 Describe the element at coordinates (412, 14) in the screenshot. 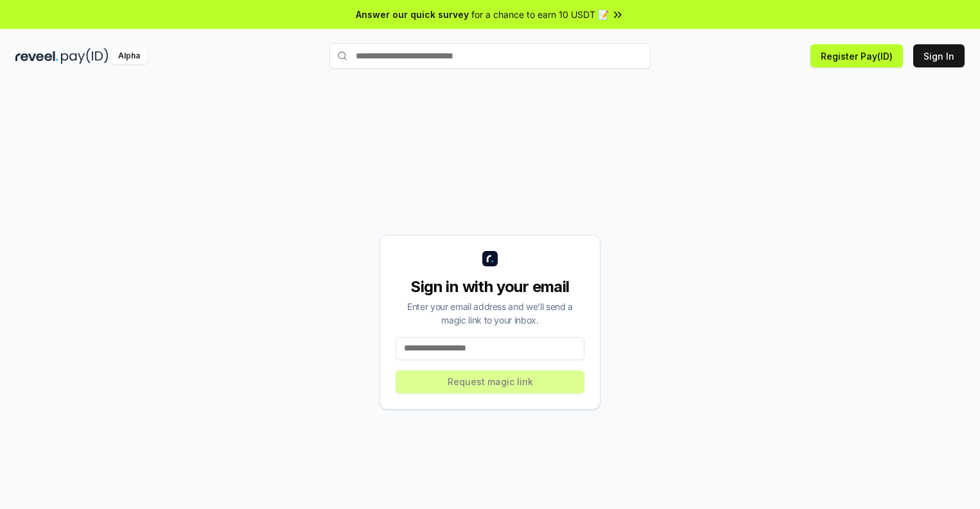

I see `span: Answer our quick survey` at that location.